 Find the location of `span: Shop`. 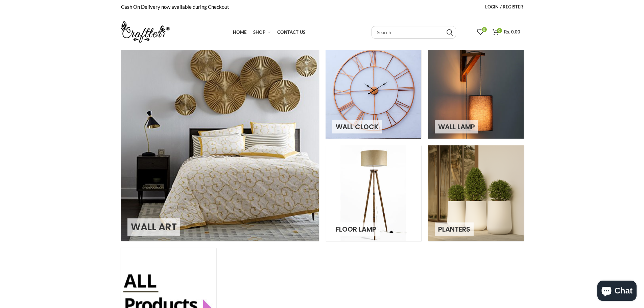

span: Shop is located at coordinates (259, 32).